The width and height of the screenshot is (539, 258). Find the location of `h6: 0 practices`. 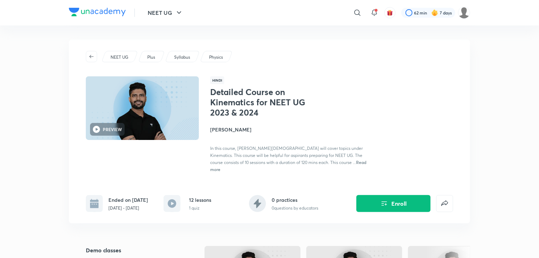

h6: 0 practices is located at coordinates (295, 200).